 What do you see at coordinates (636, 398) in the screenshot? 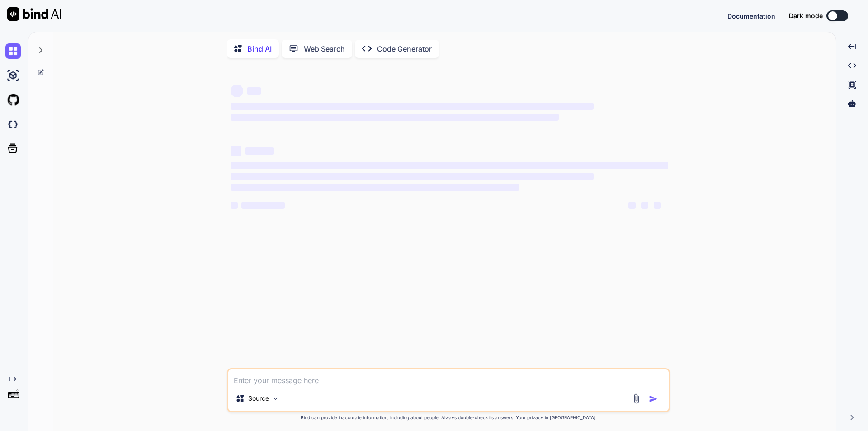
I see `img: attachment` at bounding box center [636, 398].